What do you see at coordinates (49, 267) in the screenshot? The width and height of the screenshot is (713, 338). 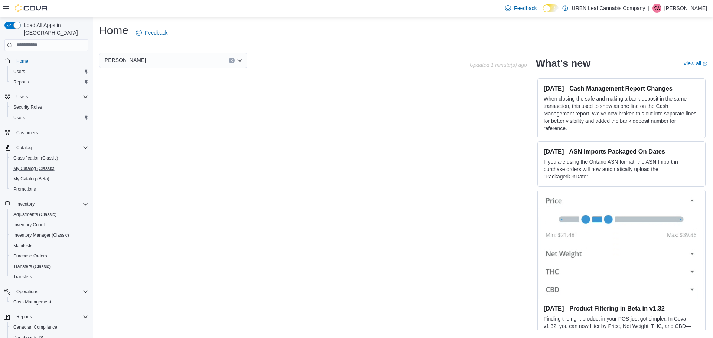 I see `button: Transfers (Classic)` at bounding box center [49, 267].